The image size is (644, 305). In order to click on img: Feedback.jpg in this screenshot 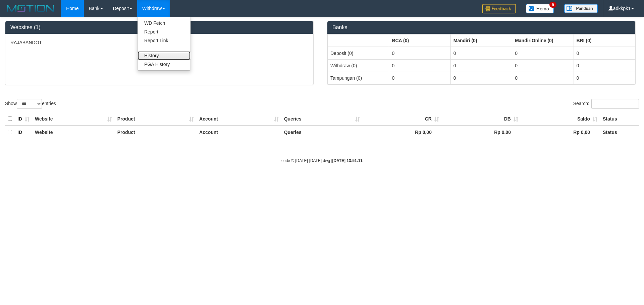, I will do `click(499, 9)`.